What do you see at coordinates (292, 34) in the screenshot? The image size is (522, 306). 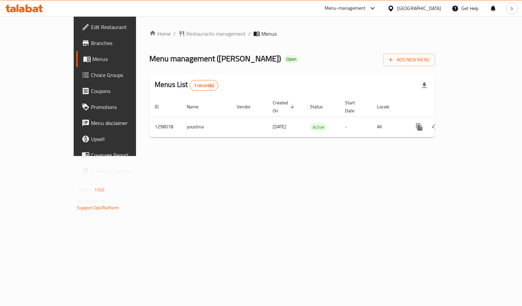 I see `nav: breadcrumb` at bounding box center [292, 34].